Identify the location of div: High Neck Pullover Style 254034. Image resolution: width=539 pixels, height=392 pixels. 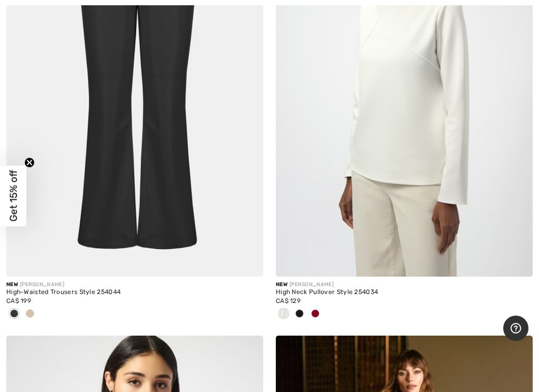
(404, 292).